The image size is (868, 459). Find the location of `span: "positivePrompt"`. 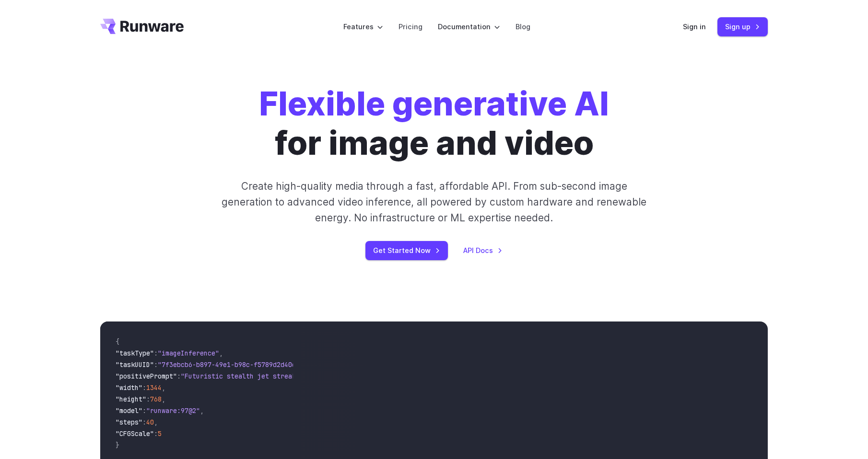

span: "positivePrompt" is located at coordinates (146, 376).